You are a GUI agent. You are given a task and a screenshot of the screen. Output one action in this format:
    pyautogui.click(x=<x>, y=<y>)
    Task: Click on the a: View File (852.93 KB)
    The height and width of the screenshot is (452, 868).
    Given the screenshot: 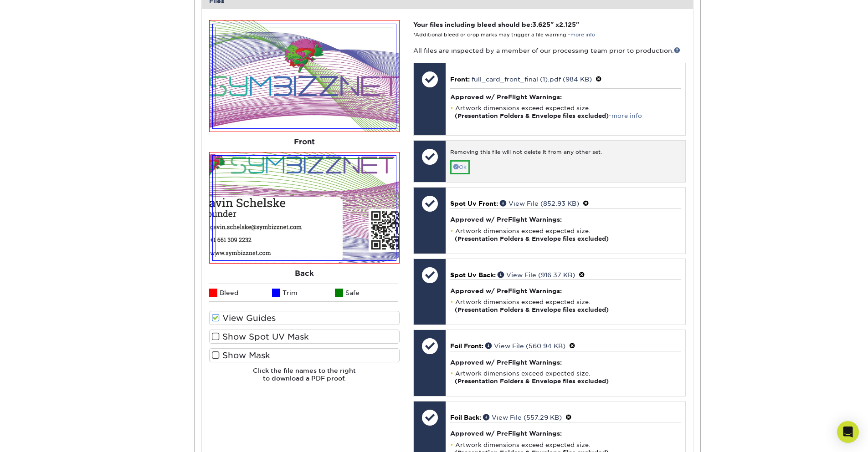 What is the action you would take?
    pyautogui.click(x=540, y=204)
    